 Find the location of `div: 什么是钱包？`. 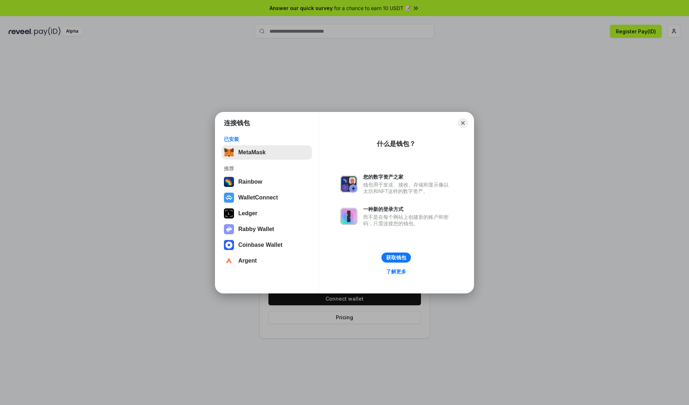

div: 什么是钱包？ is located at coordinates (396, 144).